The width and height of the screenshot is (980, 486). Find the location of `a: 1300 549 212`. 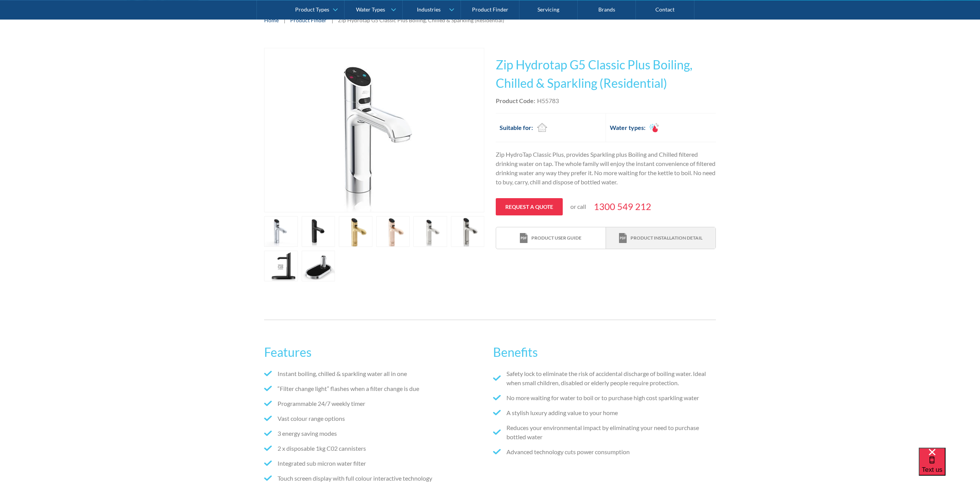

a: 1300 549 212 is located at coordinates (623, 206).